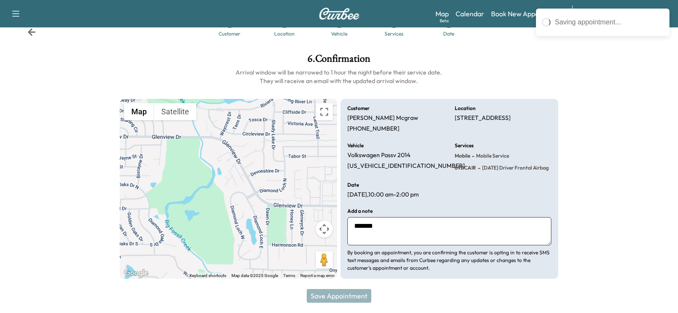 The width and height of the screenshot is (678, 313). Describe the element at coordinates (378, 155) in the screenshot. I see `p: Volkswagen Passv 2014` at that location.